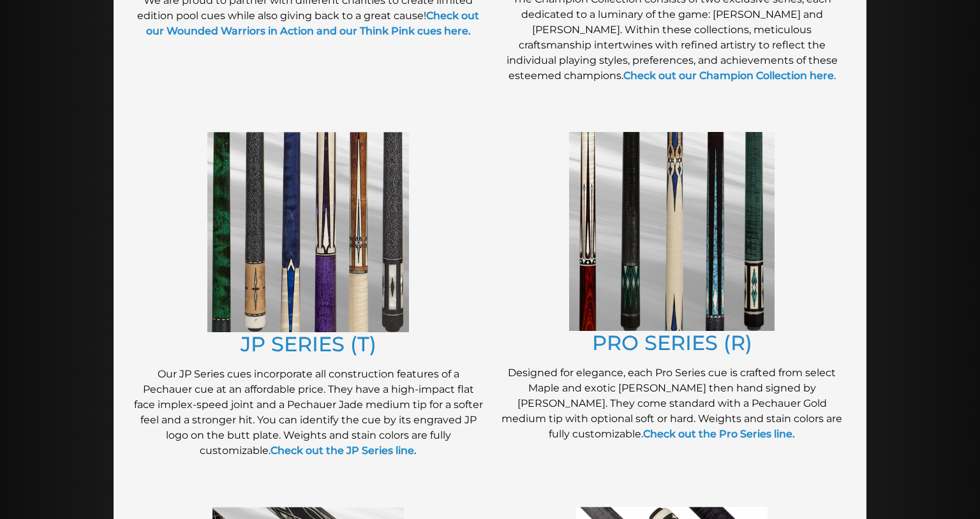 The height and width of the screenshot is (519, 980). Describe the element at coordinates (309, 344) in the screenshot. I see `a: JP SERIES (T)` at that location.